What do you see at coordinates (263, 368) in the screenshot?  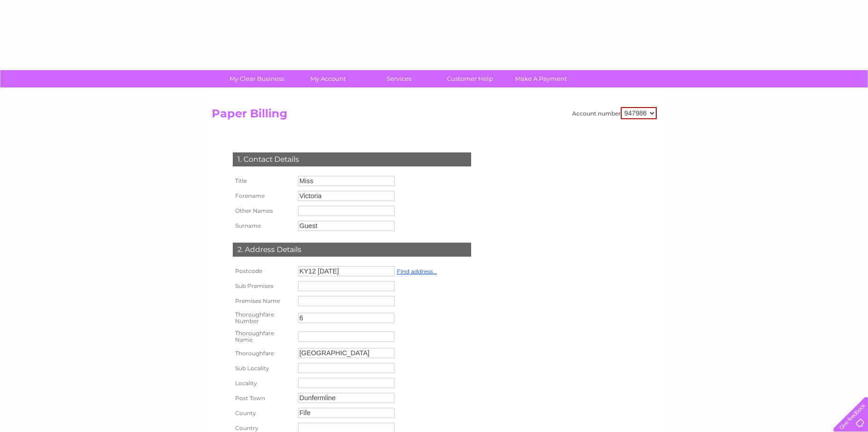 I see `th: Sub Locality` at bounding box center [263, 368].